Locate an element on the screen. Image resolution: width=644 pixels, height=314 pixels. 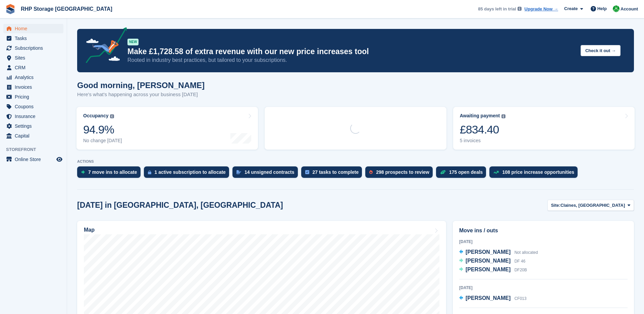
span: Pricing is located at coordinates (35, 97).